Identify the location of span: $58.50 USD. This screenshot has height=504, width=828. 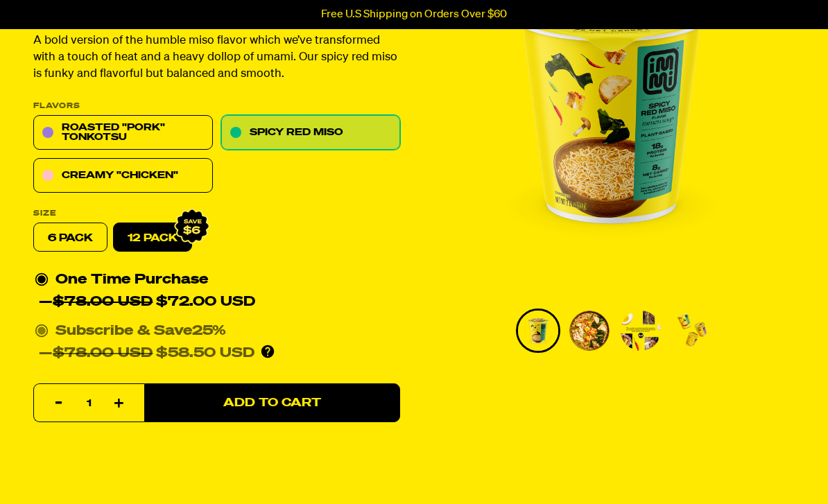
(153, 354).